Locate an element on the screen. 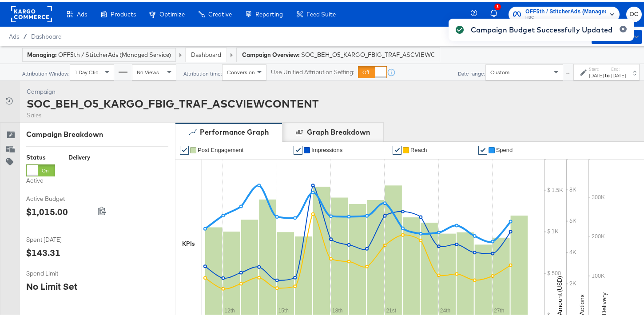 The image size is (644, 316). span: Impressions is located at coordinates (327, 148).